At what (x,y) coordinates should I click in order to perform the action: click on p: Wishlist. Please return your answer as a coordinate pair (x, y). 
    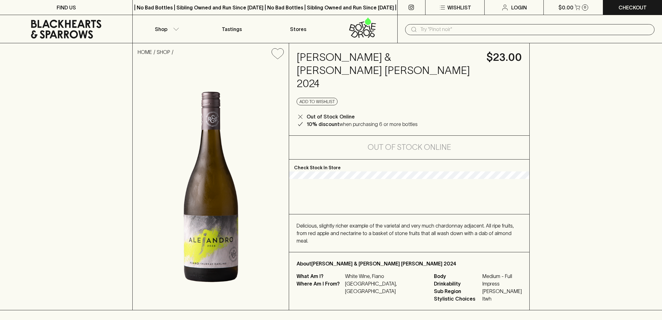
    Looking at the image, I should click on (459, 8).